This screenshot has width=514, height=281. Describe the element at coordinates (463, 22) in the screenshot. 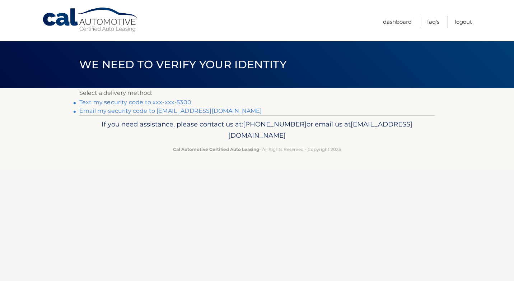

I see `a: Logout` at that location.